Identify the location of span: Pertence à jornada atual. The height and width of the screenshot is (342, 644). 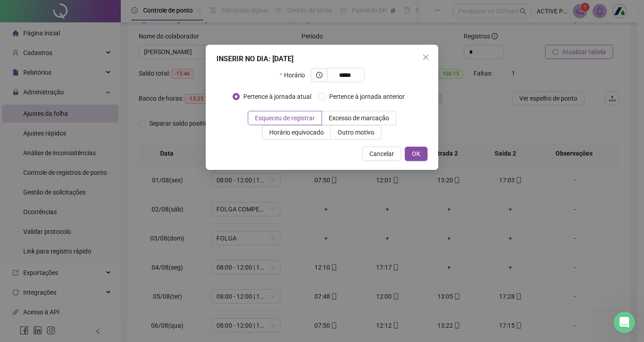
(277, 96).